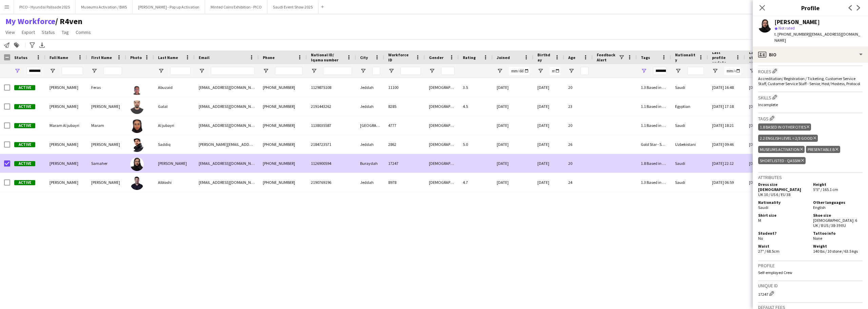 The height and width of the screenshot is (309, 868). What do you see at coordinates (811, 97) in the screenshot?
I see `h3: Skills` at bounding box center [811, 97].